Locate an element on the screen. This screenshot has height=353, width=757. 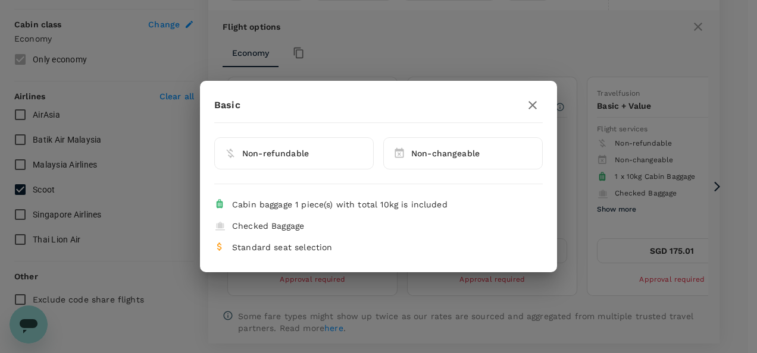
span: Non-refundable is located at coordinates (275, 153).